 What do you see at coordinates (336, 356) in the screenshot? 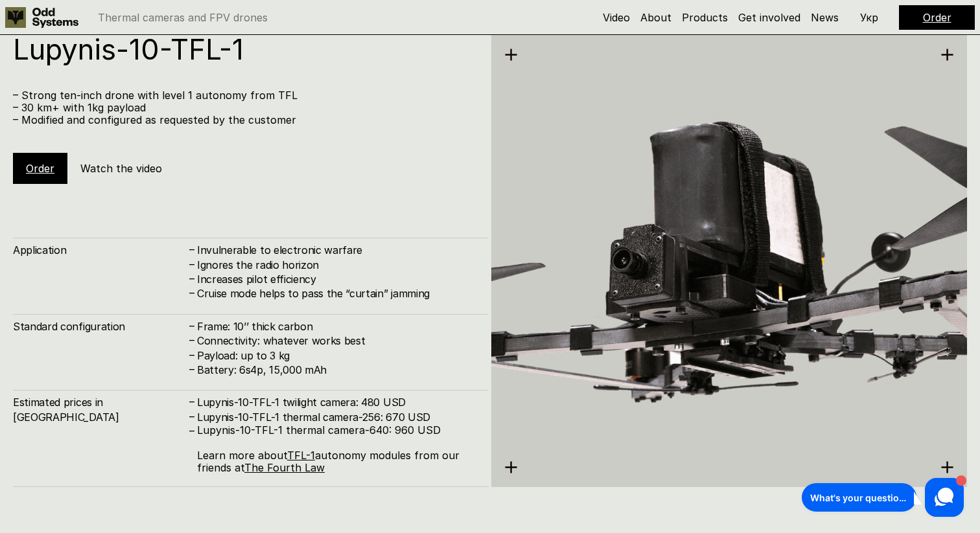
I see `h4: Payload: up to 3 kg` at bounding box center [336, 356].